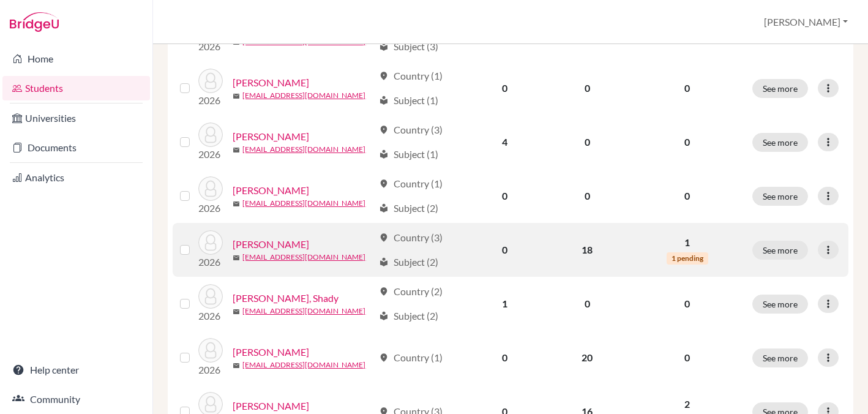  What do you see at coordinates (687, 405) in the screenshot?
I see `p: 2` at bounding box center [687, 405].